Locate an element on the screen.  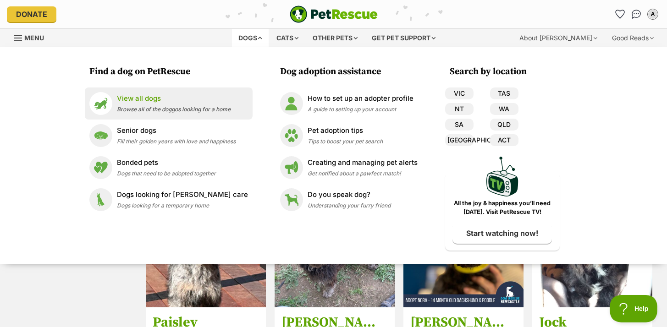
a: PetRescue is located at coordinates (334, 14).